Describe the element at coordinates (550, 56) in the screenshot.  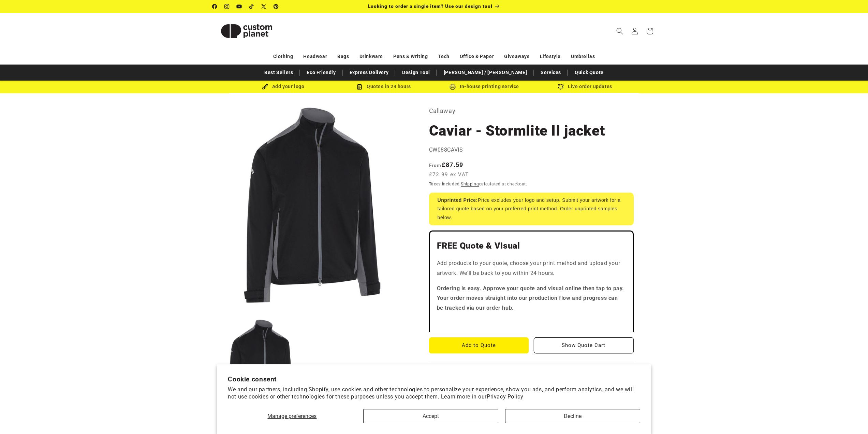
I see `a: Lifestyle` at that location.